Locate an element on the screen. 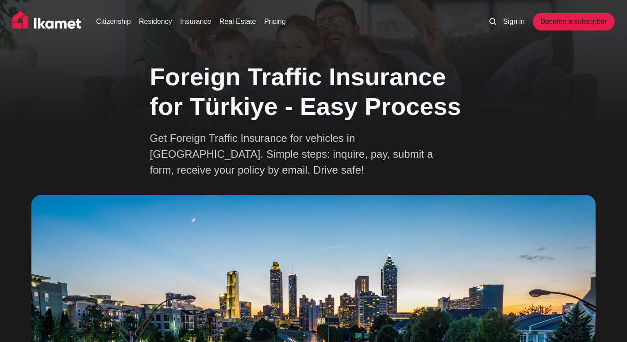  a: Sign in is located at coordinates (513, 22).